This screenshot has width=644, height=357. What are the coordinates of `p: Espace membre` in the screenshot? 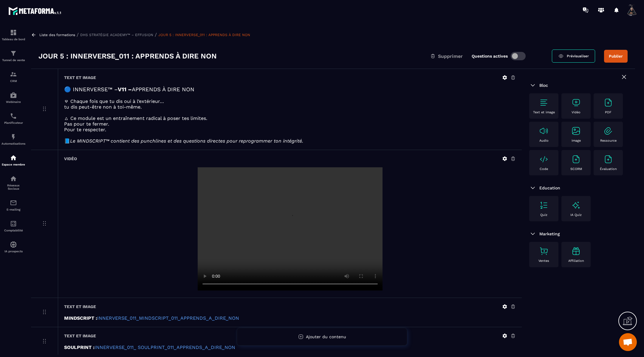 It's located at (13, 165).